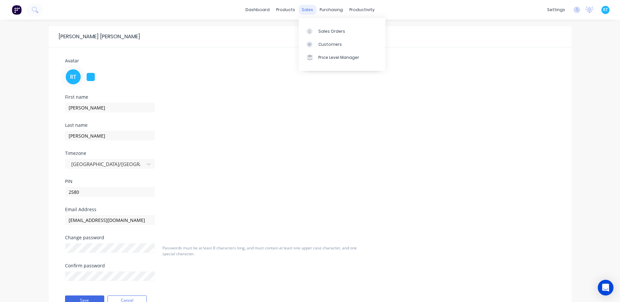 This screenshot has height=302, width=620. I want to click on div: productivity, so click(362, 10).